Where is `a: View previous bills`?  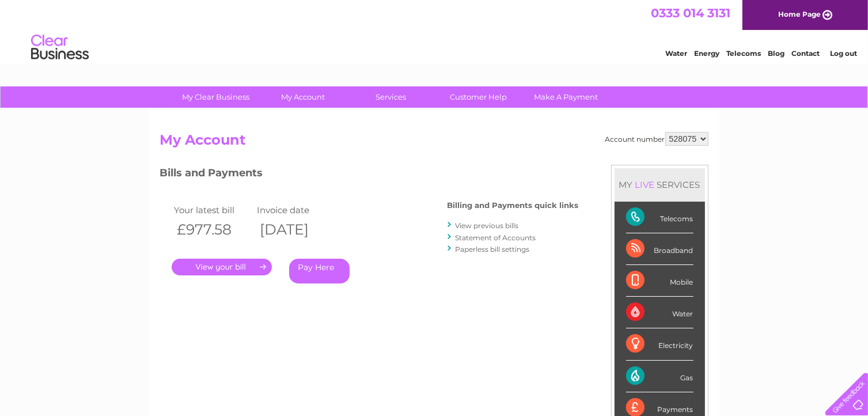
a: View previous bills is located at coordinates (487, 225).